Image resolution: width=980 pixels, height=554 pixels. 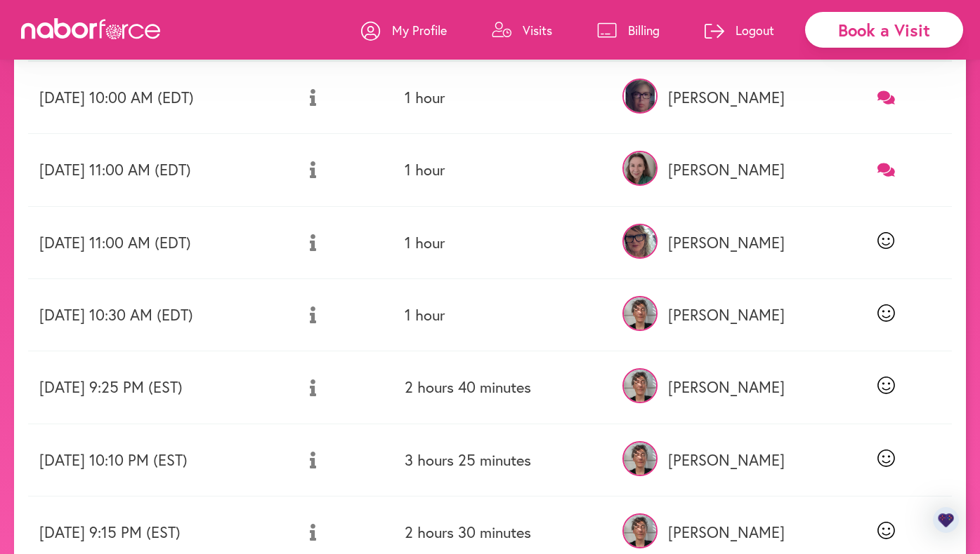 I want to click on p: Visits, so click(x=538, y=30).